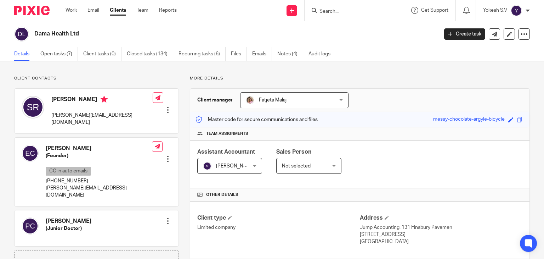 This screenshot has height=259, width=544. I want to click on a: Create task, so click(465, 34).